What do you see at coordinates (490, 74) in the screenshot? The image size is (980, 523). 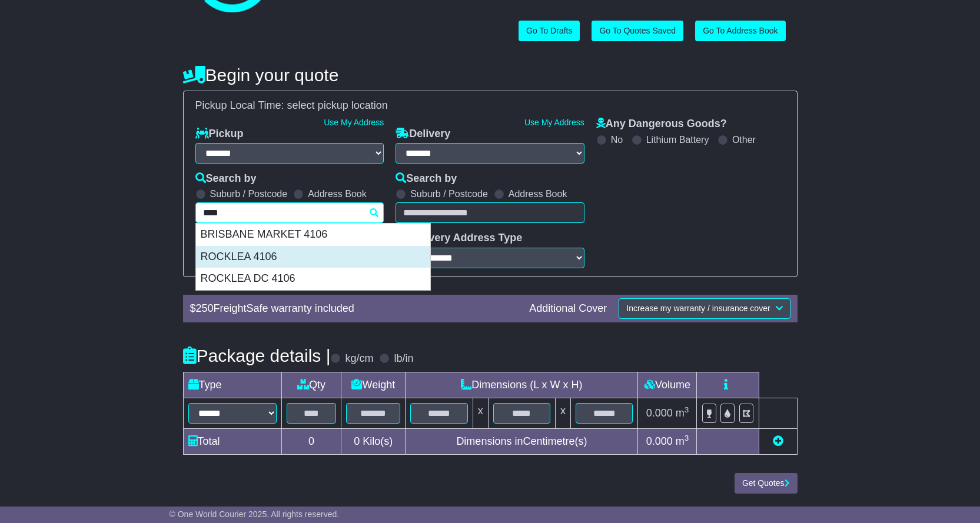 I see `h4: Begin your quote` at bounding box center [490, 74].